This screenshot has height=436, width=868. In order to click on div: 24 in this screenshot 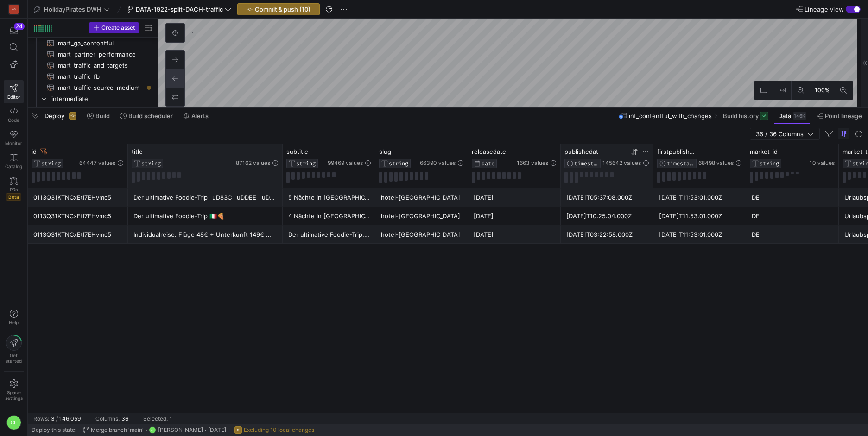, I will do `click(19, 26)`.